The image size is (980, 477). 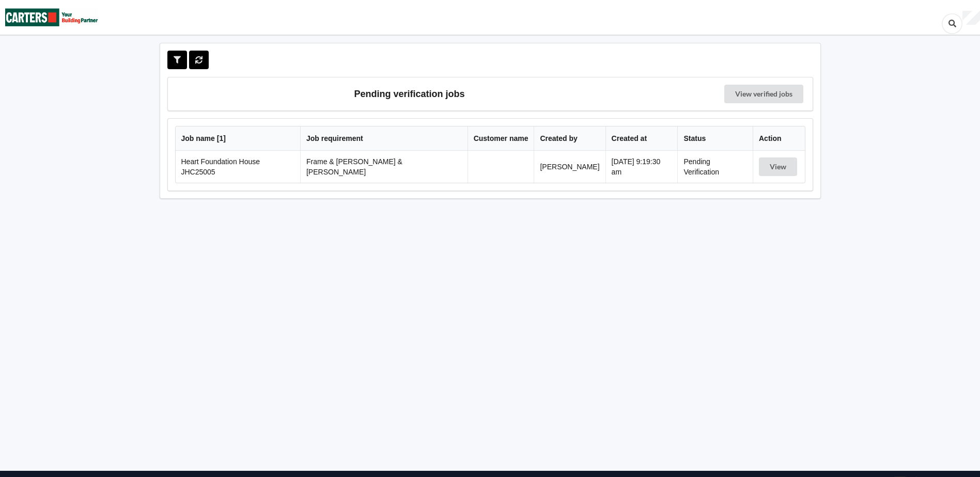 What do you see at coordinates (409, 94) in the screenshot?
I see `h3: Pending verification jobs` at bounding box center [409, 94].